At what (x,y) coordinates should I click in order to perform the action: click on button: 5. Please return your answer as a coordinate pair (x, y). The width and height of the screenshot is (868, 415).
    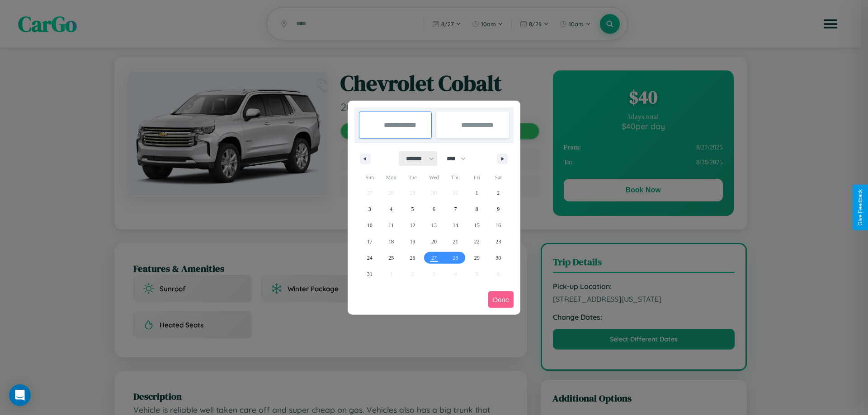
    Looking at the image, I should click on (412, 209).